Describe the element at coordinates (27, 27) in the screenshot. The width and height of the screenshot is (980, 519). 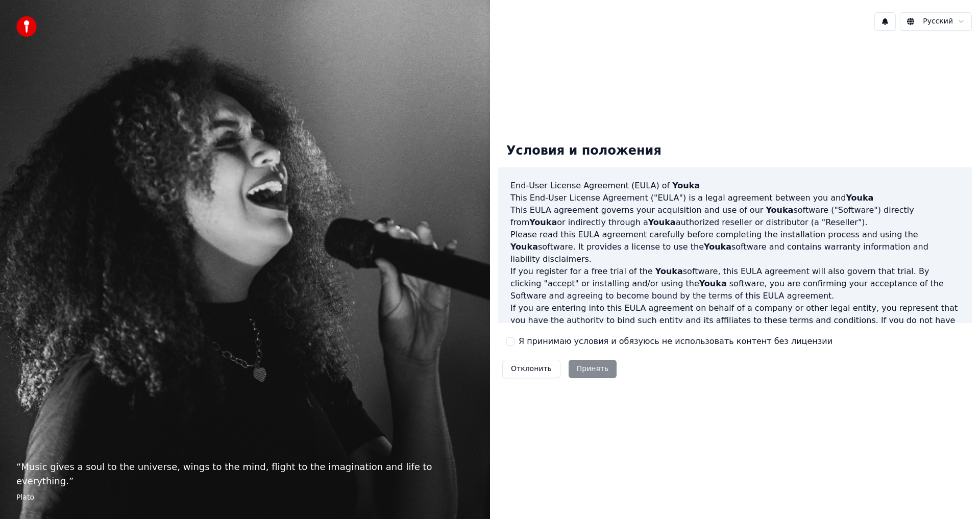
I see `img: youka` at that location.